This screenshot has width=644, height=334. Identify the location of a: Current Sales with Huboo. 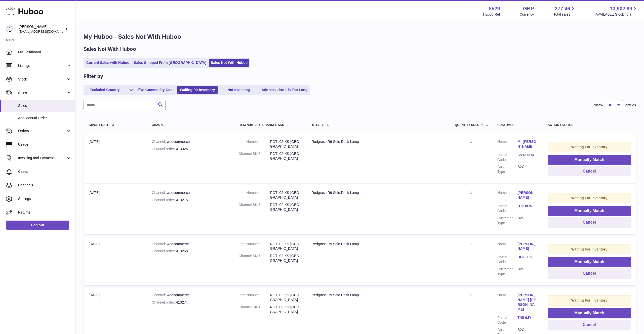
(108, 63).